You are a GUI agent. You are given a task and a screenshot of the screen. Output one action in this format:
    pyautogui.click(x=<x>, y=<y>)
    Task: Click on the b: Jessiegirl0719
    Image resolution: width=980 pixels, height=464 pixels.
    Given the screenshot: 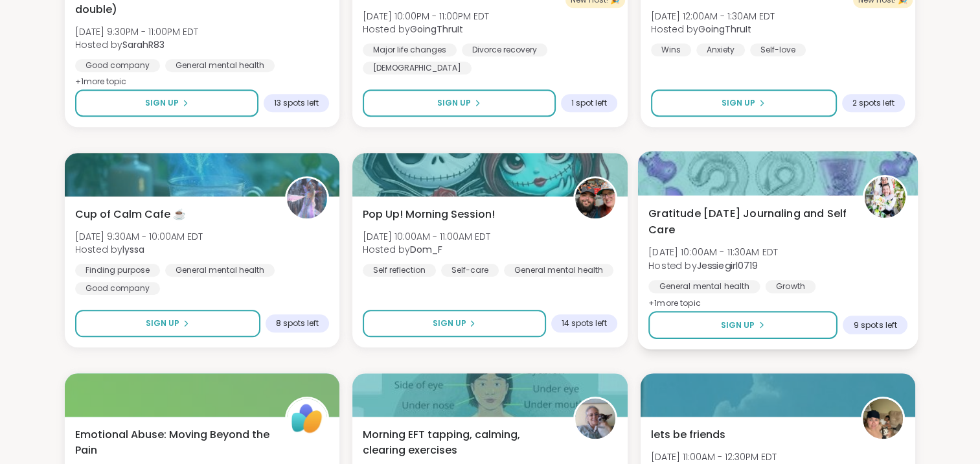 What is the action you would take?
    pyautogui.click(x=727, y=265)
    